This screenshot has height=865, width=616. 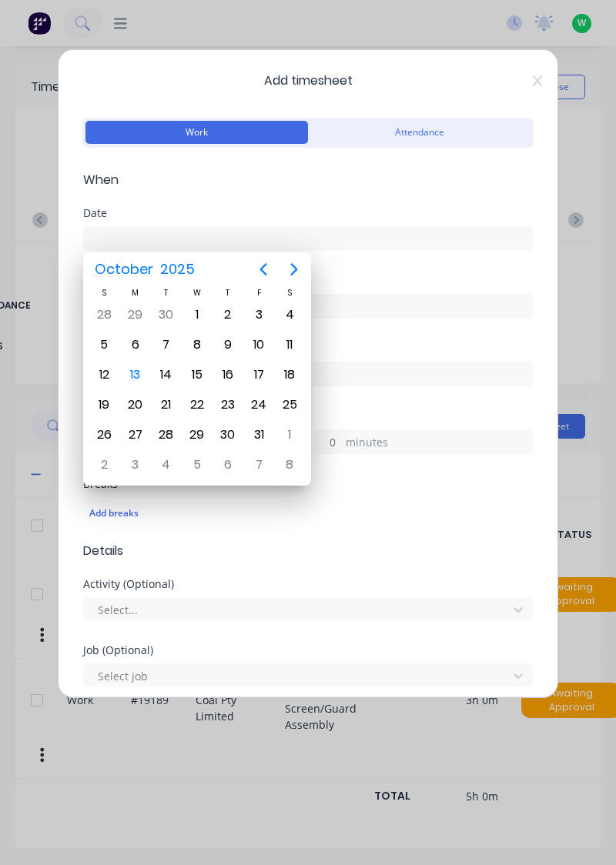 What do you see at coordinates (135, 314) in the screenshot?
I see `div: Monday, September 29, 2025` at bounding box center [135, 314].